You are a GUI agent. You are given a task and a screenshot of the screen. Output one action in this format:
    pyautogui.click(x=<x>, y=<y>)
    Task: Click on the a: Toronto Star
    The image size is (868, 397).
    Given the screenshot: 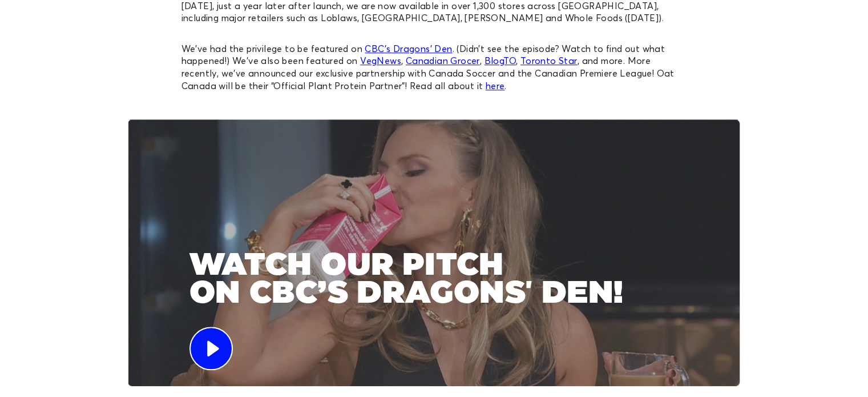 What is the action you would take?
    pyautogui.click(x=549, y=60)
    